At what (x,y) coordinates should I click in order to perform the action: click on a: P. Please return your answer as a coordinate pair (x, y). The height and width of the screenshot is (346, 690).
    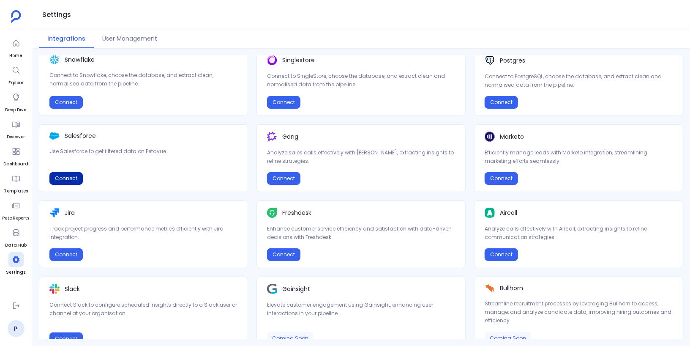
    Looking at the image, I should click on (16, 328).